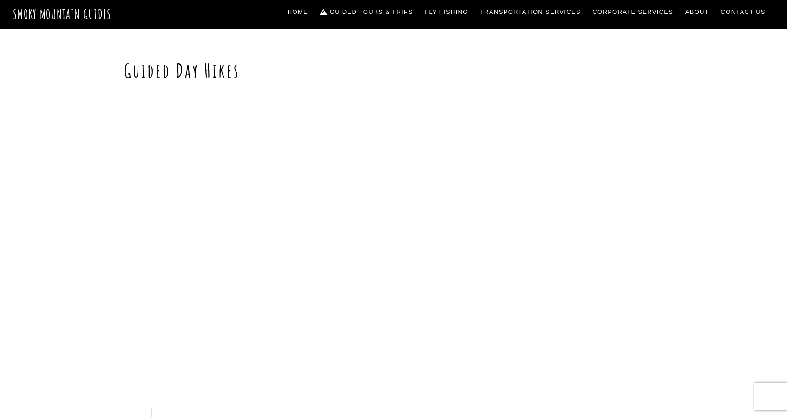 The image size is (787, 417). I want to click on a: About, so click(697, 12).